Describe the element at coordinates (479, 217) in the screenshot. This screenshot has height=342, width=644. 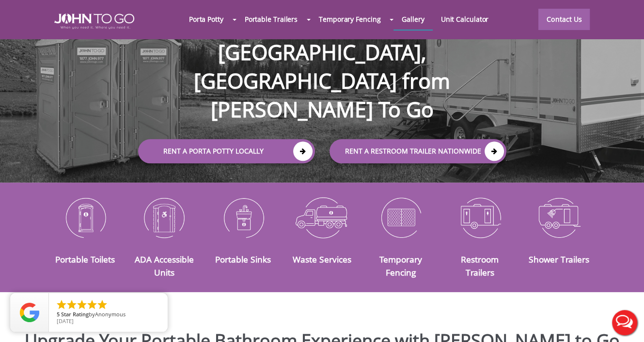
I see `img: Restroom-Trailers-icon_N.png` at that location.